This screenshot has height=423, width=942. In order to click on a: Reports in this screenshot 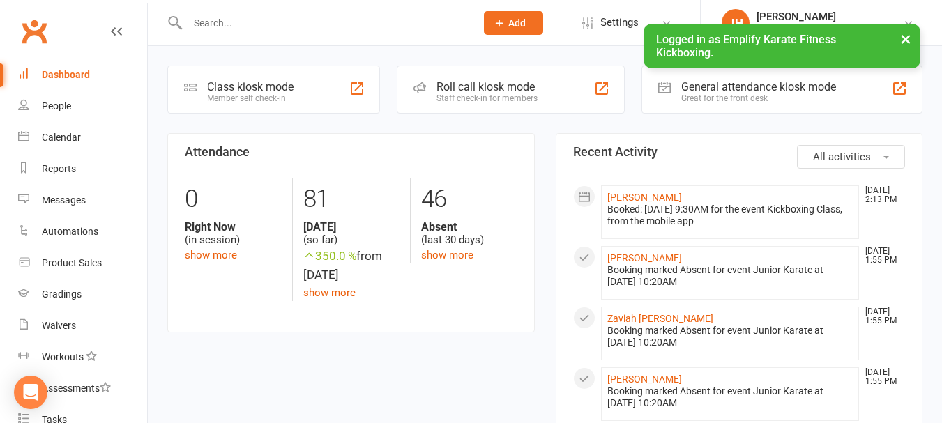, I will do `click(82, 169)`.